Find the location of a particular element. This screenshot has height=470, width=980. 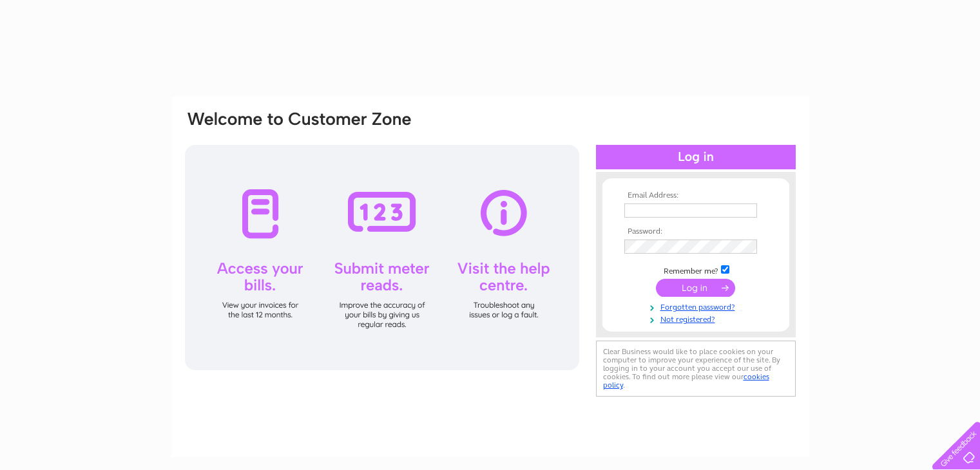

a: Not registered? is located at coordinates (697, 318).